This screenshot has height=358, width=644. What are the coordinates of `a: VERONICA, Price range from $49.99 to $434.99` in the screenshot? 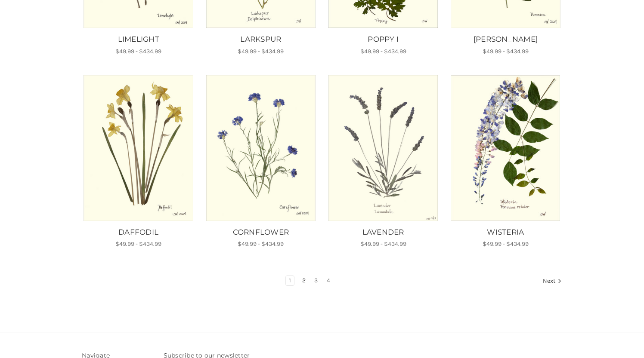 It's located at (506, 39).